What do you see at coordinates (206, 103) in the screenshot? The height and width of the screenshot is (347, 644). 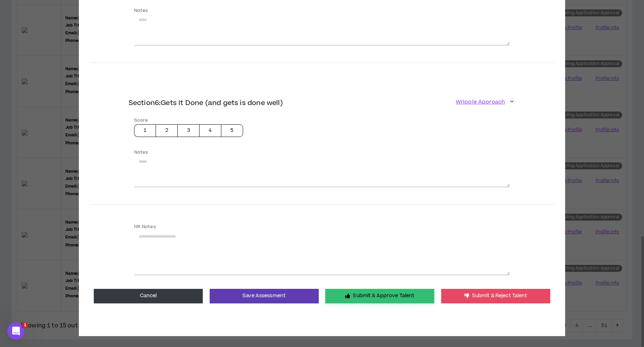 I see `h4: Section 6 : Gets It Done (and gets is done well)` at bounding box center [206, 103].